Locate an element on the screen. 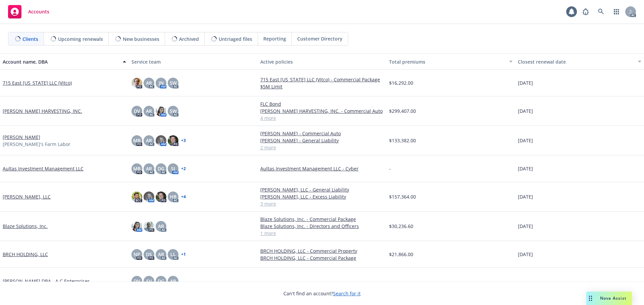 This screenshot has height=305, width=644. div: Active policies is located at coordinates (322, 62).